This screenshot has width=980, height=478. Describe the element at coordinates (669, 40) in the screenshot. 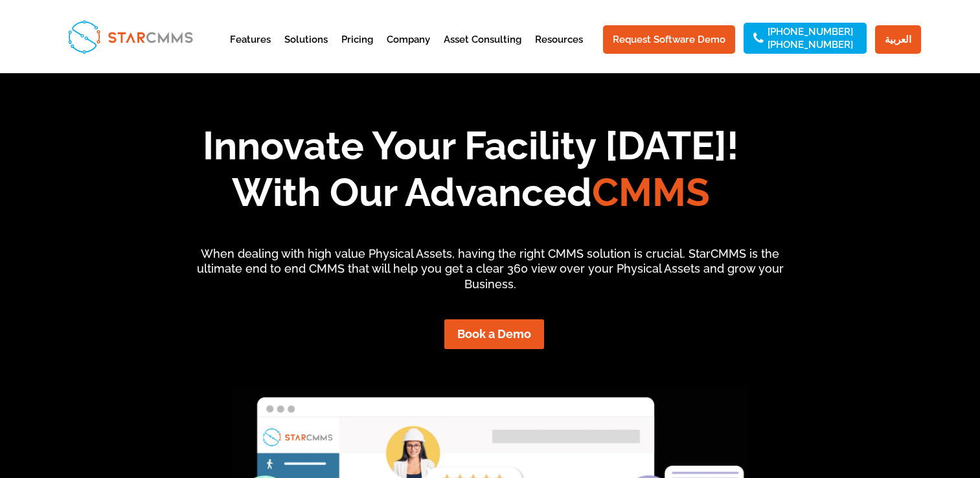

I see `a: Request Software Demo` at that location.